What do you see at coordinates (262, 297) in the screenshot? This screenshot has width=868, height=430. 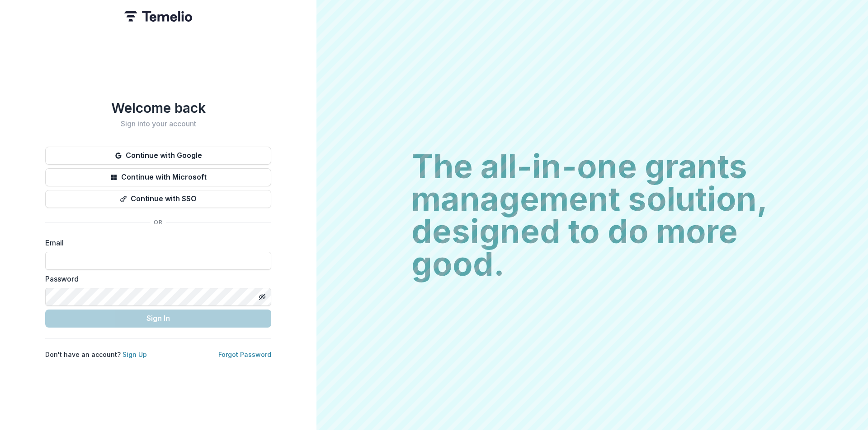 I see `button: Toggle password visibility` at bounding box center [262, 297].